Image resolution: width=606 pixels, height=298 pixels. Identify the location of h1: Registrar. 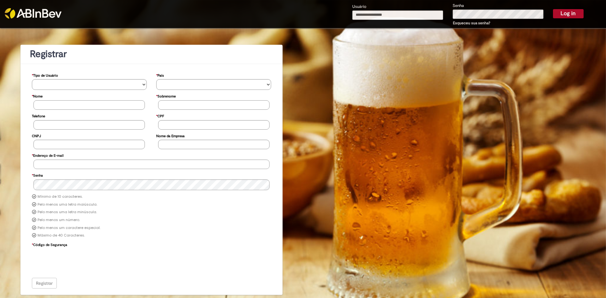
(152, 54).